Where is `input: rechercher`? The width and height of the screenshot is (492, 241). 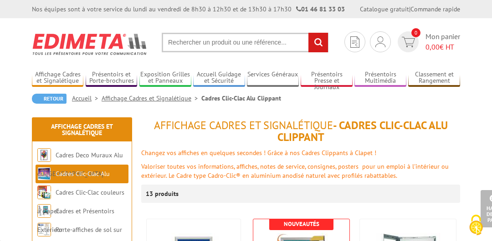 input: rechercher is located at coordinates (318, 42).